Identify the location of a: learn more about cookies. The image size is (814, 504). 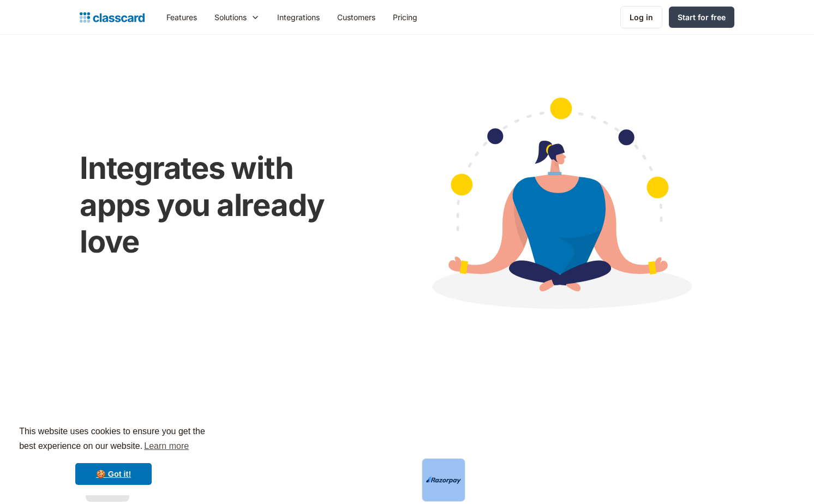
(167, 446).